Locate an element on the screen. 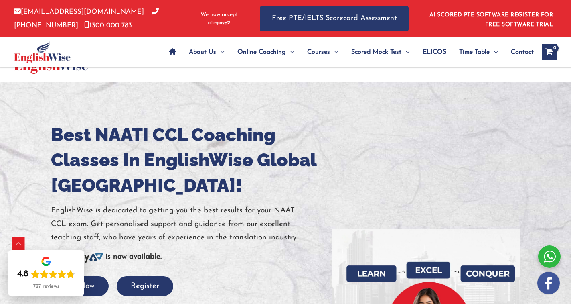 The width and height of the screenshot is (571, 304). span: Contact is located at coordinates (522, 52).